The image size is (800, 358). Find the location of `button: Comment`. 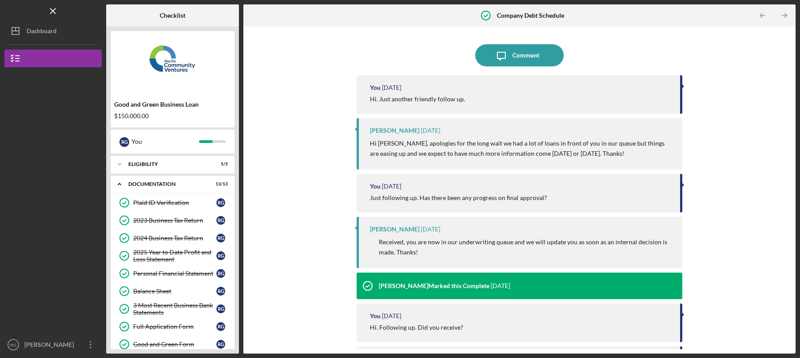

button: Comment is located at coordinates (520, 55).